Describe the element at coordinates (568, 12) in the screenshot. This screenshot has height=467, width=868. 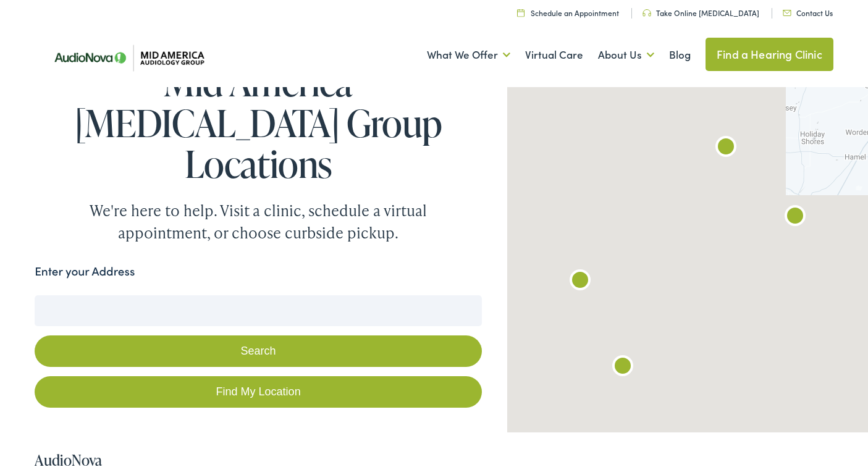
I see `a: Schedule an Appointment` at that location.